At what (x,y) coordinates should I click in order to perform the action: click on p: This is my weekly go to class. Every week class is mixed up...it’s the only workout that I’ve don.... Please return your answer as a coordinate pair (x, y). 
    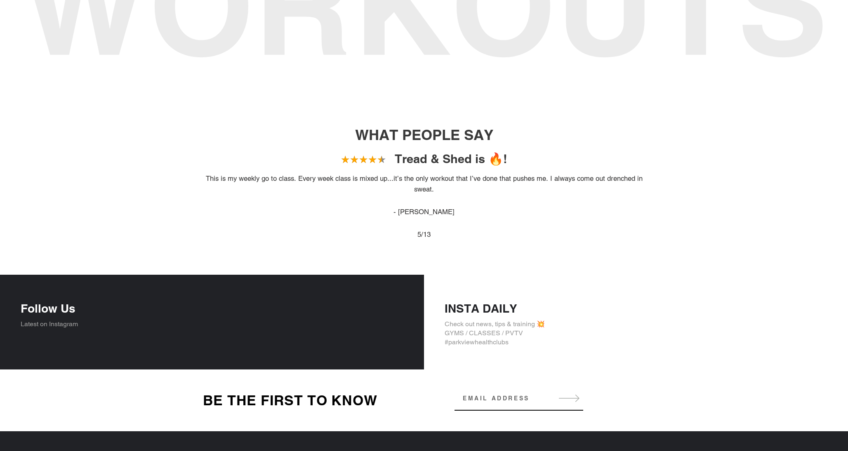
    Looking at the image, I should click on (424, 184).